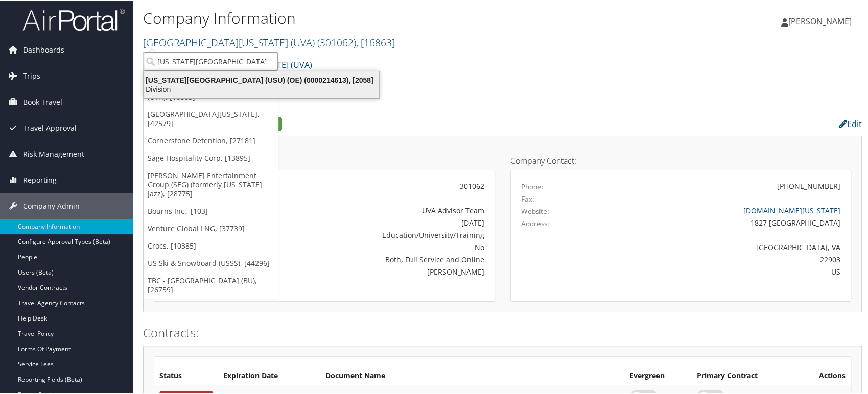 The width and height of the screenshot is (868, 394). Describe the element at coordinates (527, 198) in the screenshot. I see `label: Fax:` at that location.